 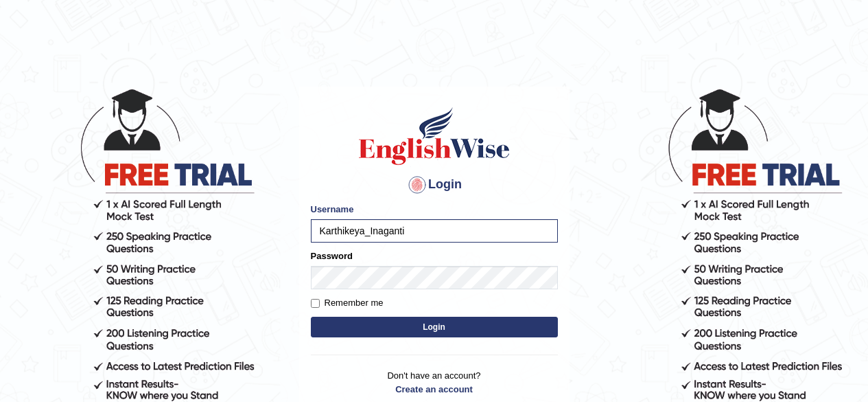 What do you see at coordinates (315, 303) in the screenshot?
I see `input: Remember me` at bounding box center [315, 303].